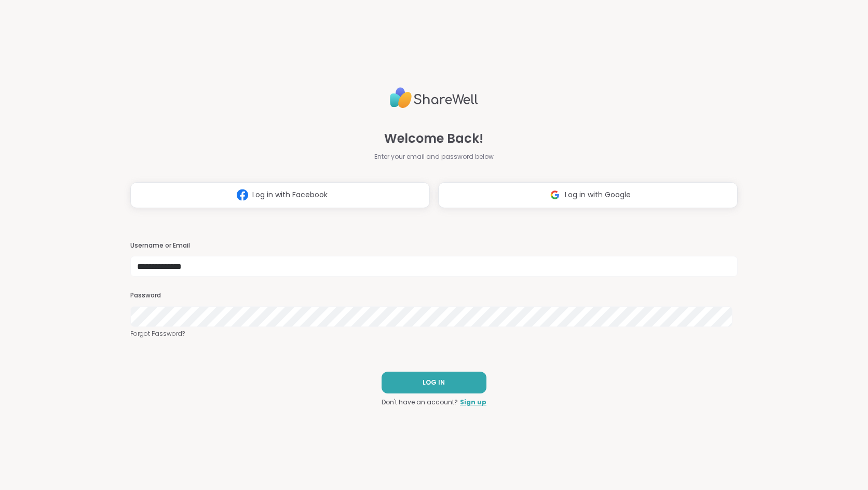 This screenshot has width=868, height=490. I want to click on button: Log in with Facebook, so click(280, 195).